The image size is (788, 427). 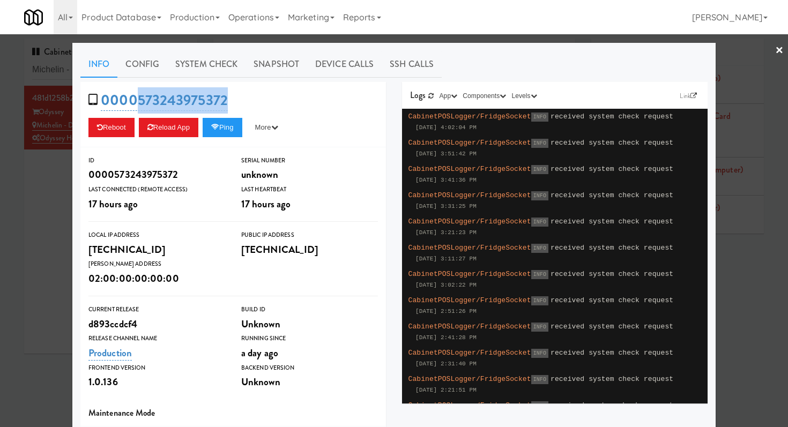 What do you see at coordinates (344, 64) in the screenshot?
I see `a: Device Calls` at bounding box center [344, 64].